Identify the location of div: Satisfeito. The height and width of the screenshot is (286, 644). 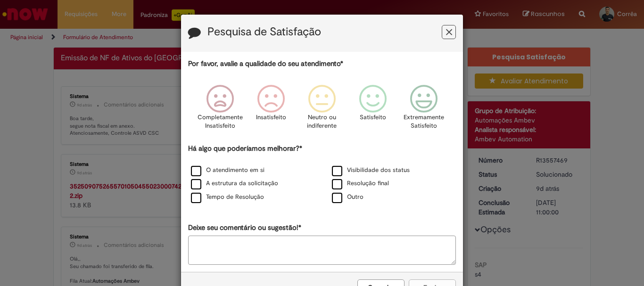
(373, 110).